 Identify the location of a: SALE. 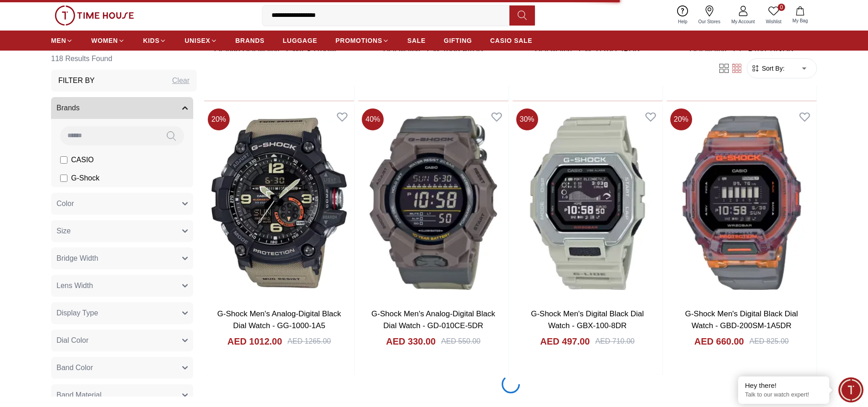
(416, 41).